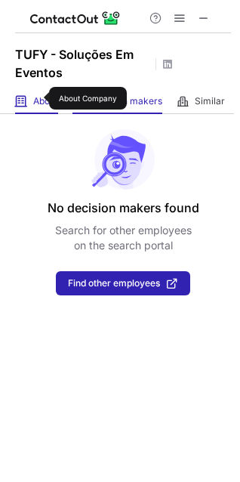  What do you see at coordinates (76, 18) in the screenshot?
I see `img: ContactOut v5.3.10` at bounding box center [76, 18].